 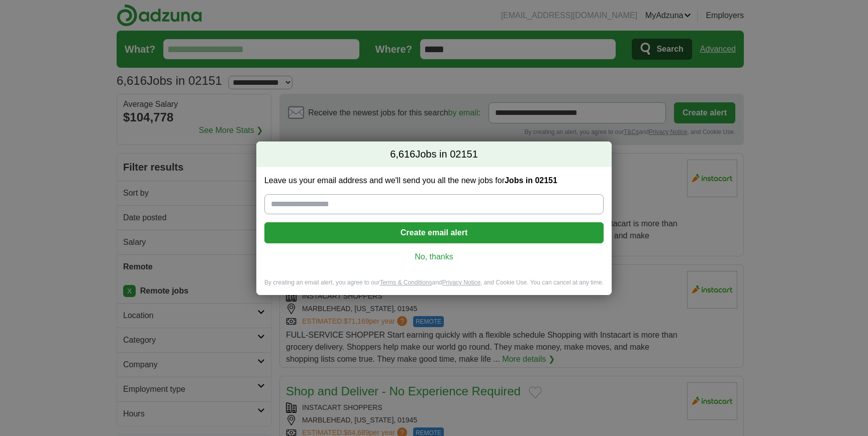 I want to click on div: By creating an email alert, you agree to our and , and Cookie Use. You can cancel at any time., so click(x=434, y=286).